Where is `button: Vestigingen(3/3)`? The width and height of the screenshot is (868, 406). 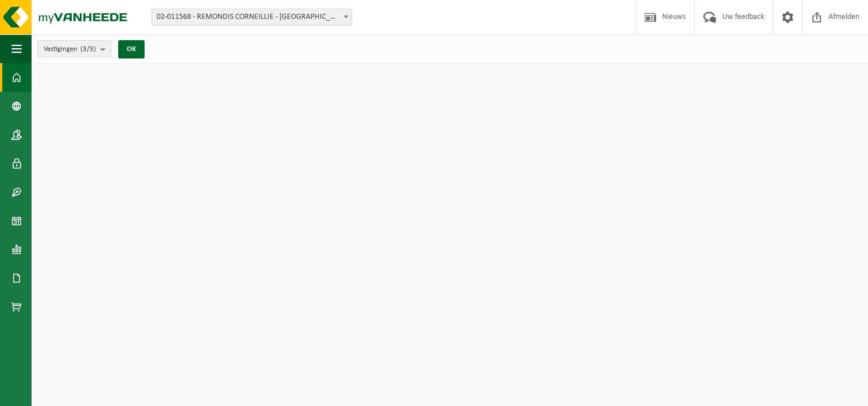 button: Vestigingen(3/3) is located at coordinates (74, 48).